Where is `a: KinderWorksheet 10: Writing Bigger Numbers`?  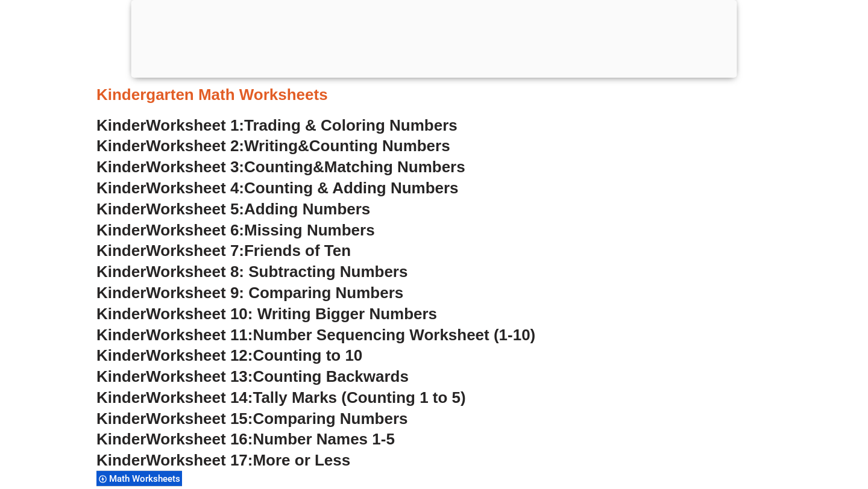
a: KinderWorksheet 10: Writing Bigger Numbers is located at coordinates (266, 314).